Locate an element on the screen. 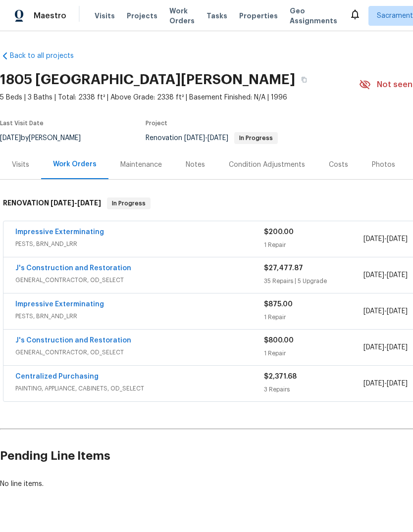 This screenshot has height=532, width=413. div: Condition Adjustments is located at coordinates (267, 165).